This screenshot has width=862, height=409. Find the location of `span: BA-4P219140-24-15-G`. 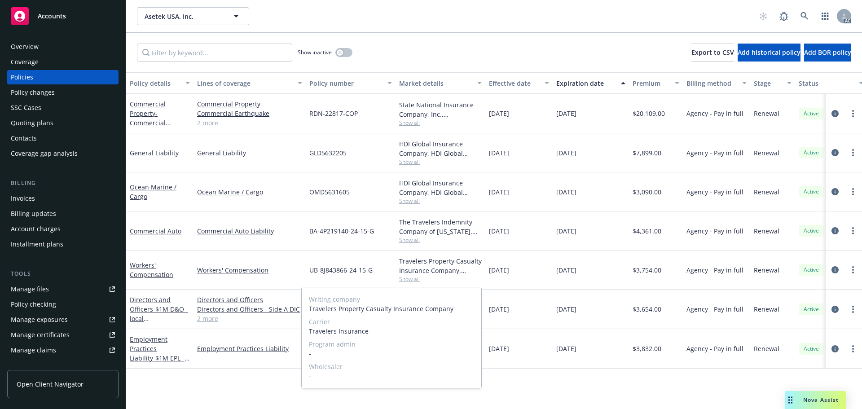

span: BA-4P219140-24-15-G is located at coordinates (342, 231).